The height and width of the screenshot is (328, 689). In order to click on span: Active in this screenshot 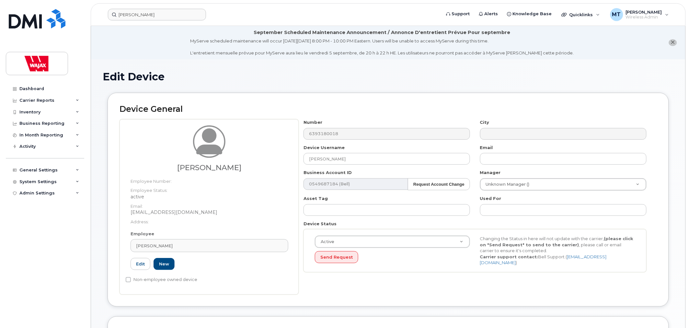, I will do `click(325, 241)`.